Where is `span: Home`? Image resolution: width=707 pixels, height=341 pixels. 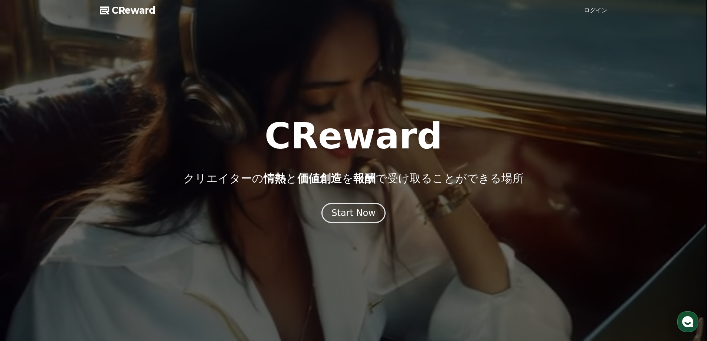 span: Home is located at coordinates (25, 249).